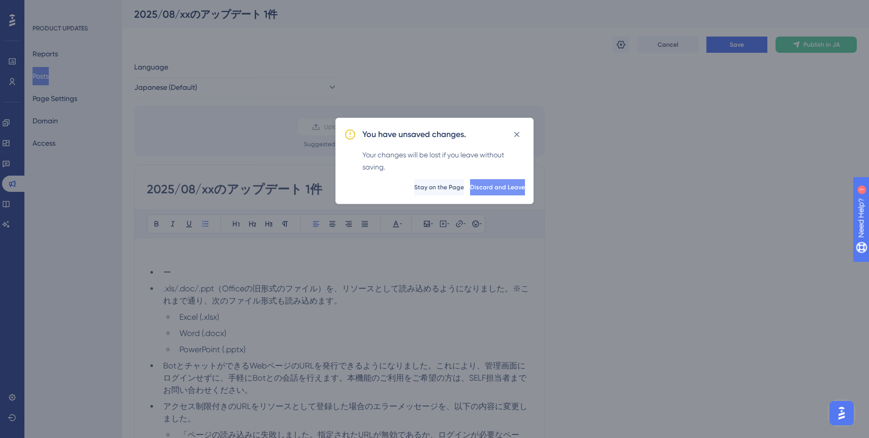 The height and width of the screenshot is (438, 869). What do you see at coordinates (414, 135) in the screenshot?
I see `h2: You have unsaved changes.` at bounding box center [414, 135].